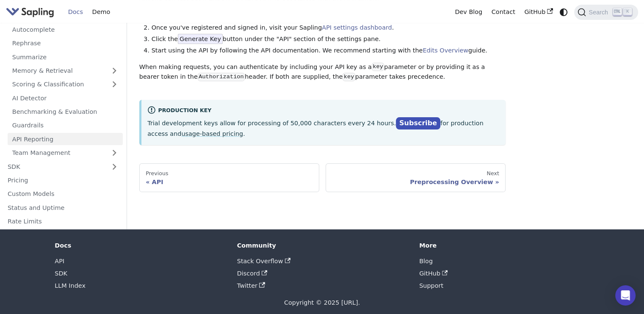 This screenshot has height=314, width=644. Describe the element at coordinates (65, 139) in the screenshot. I see `a: API Reporting` at that location.